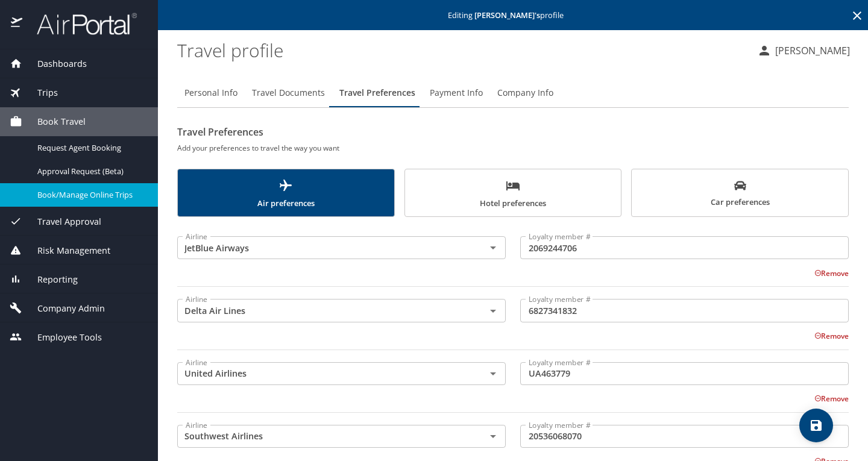  I want to click on span: Employee Tools, so click(62, 337).